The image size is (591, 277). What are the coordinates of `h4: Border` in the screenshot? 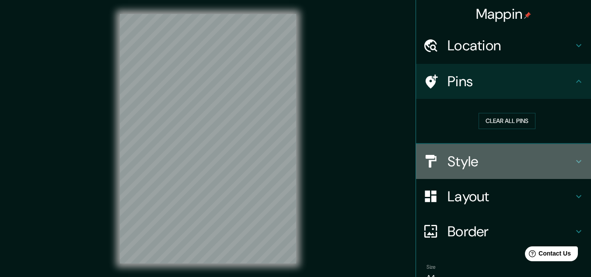 It's located at (510, 231).